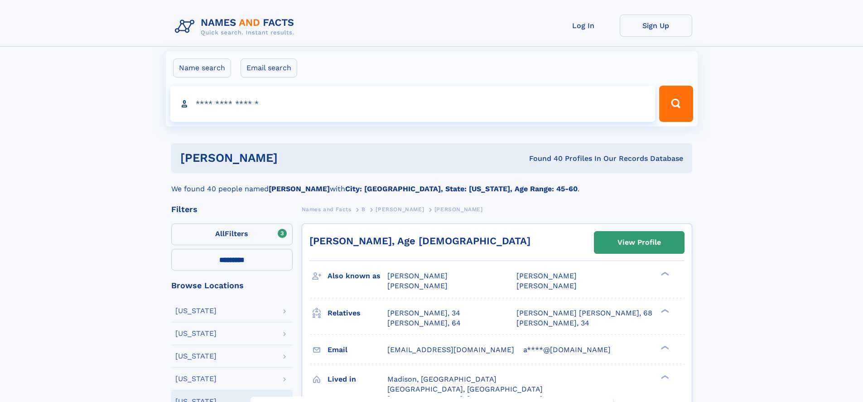 This screenshot has height=402, width=863. What do you see at coordinates (232, 234) in the screenshot?
I see `label: Filters` at bounding box center [232, 234].